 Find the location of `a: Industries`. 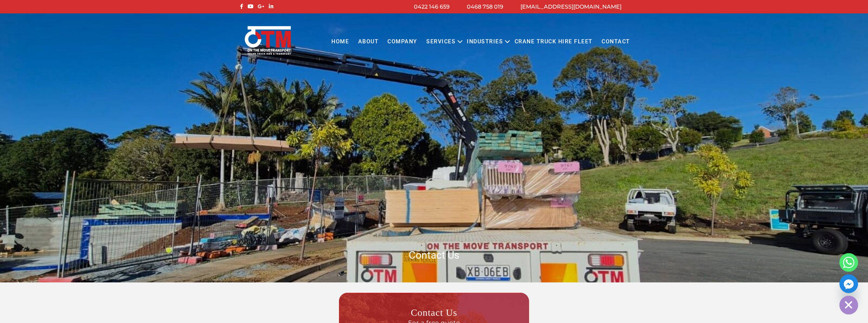

a: Industries is located at coordinates (485, 41).